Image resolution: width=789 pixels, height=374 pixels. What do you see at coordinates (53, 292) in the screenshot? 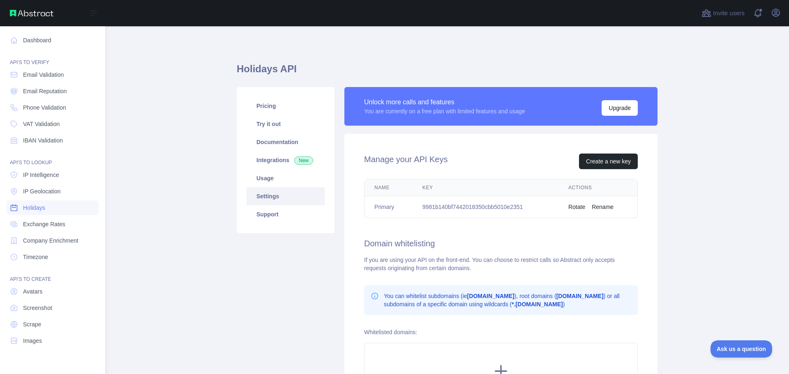
I see `a: Avatars` at bounding box center [53, 292].